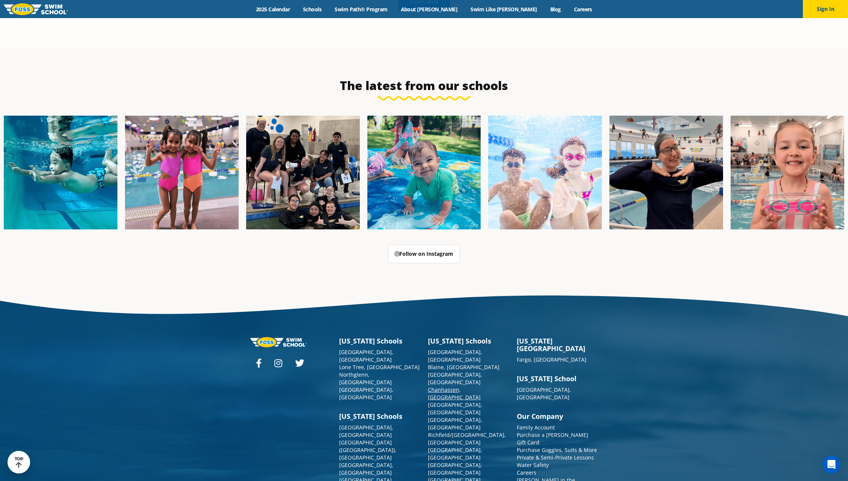 Image resolution: width=848 pixels, height=481 pixels. Describe the element at coordinates (273, 9) in the screenshot. I see `a: 2025 Calendar` at that location.